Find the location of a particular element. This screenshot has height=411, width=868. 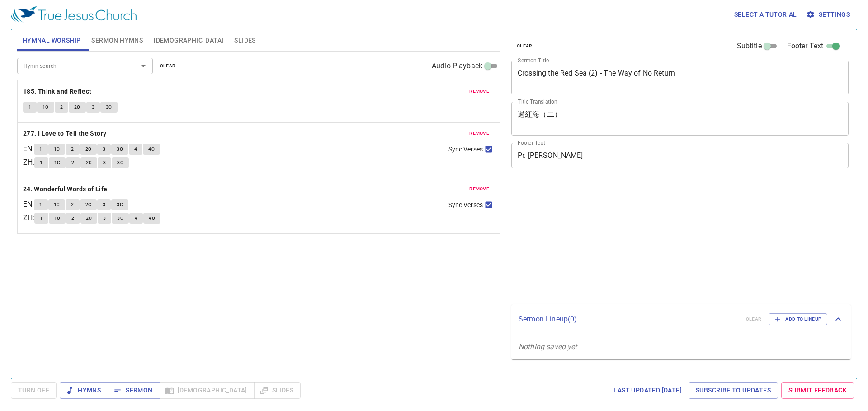

button: Sermon is located at coordinates (133, 391).